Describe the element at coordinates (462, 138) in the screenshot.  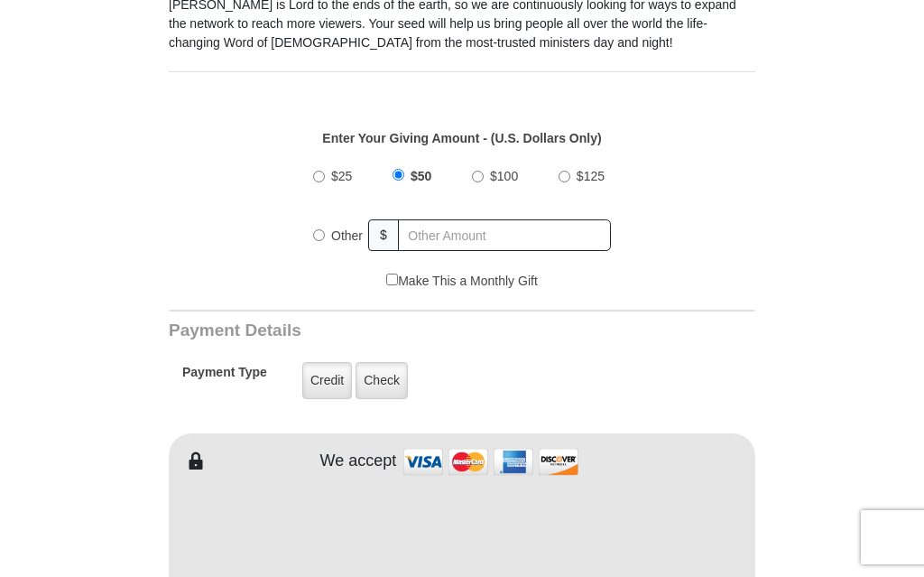
I see `strong: Enter Your Giving Amount - (U.S. Dollars Only)` at that location.